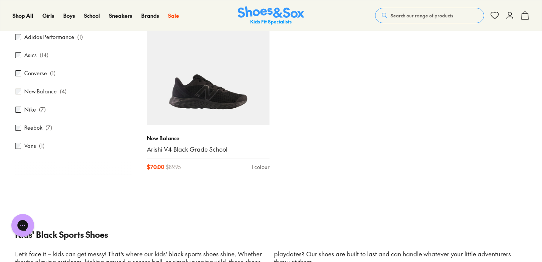 The image size is (542, 262). Describe the element at coordinates (260, 167) in the screenshot. I see `div: 1 colour` at that location.